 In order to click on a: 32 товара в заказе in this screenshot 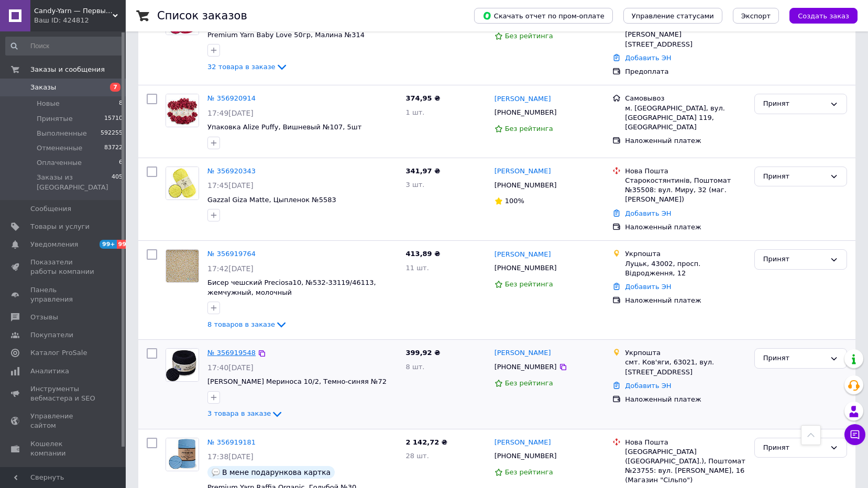, I will do `click(248, 67)`.